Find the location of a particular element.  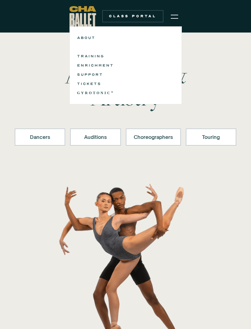

a: ENRICHMENT is located at coordinates (126, 65).